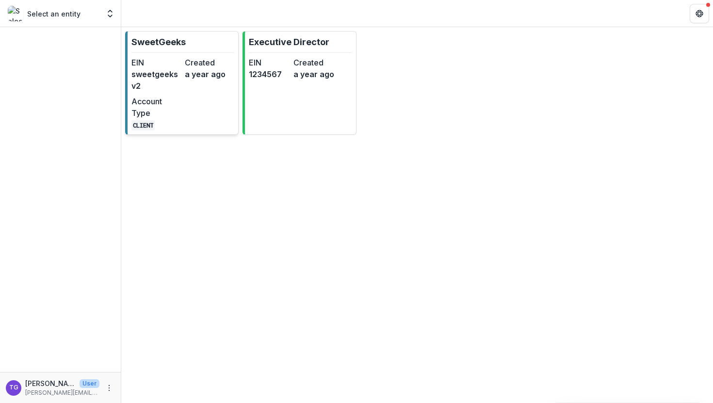 The width and height of the screenshot is (713, 403). I want to click on button: Get Help, so click(699, 14).